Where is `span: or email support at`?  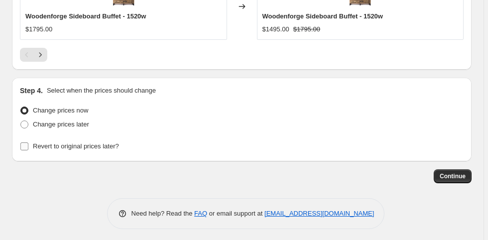 span: or email support at is located at coordinates (236, 213).